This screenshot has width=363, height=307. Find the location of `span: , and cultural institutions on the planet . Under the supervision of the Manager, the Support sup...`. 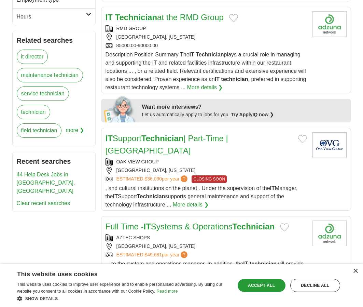

span: , and cultural institutions on the planet . Under the supervision of the Manager, the Support sup... is located at coordinates (202, 196).